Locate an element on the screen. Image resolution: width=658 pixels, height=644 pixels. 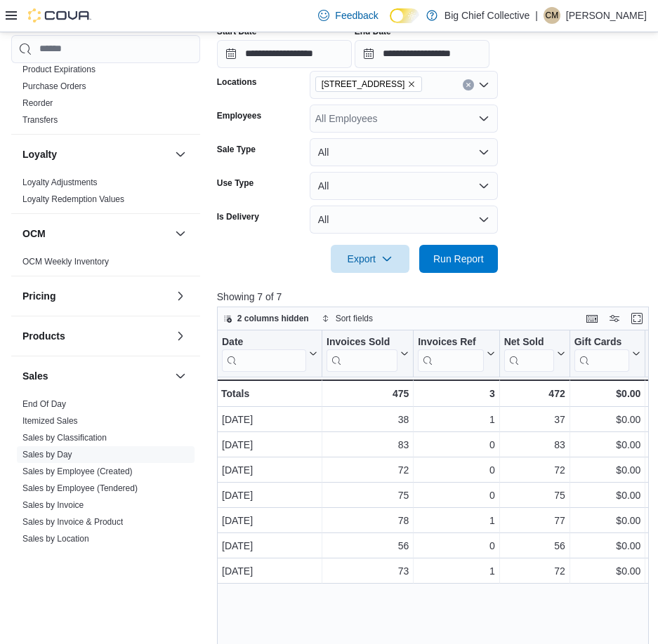
span: Sales by Employee (Tendered) is located at coordinates (80, 489).